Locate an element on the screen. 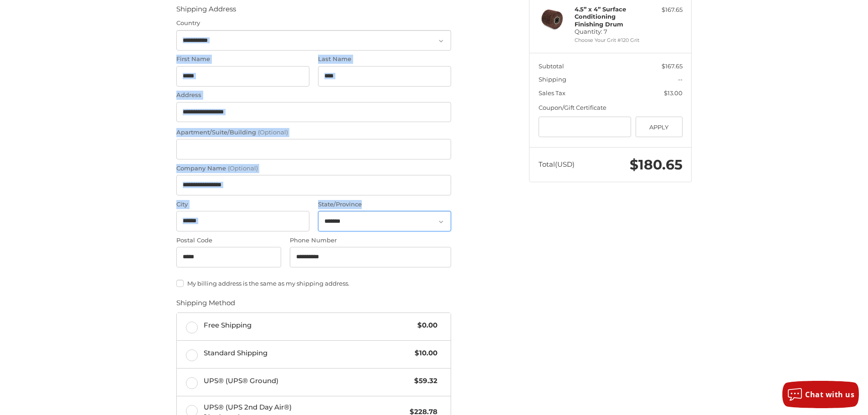 The image size is (868, 415). span: Standard Shipping is located at coordinates (307, 353).